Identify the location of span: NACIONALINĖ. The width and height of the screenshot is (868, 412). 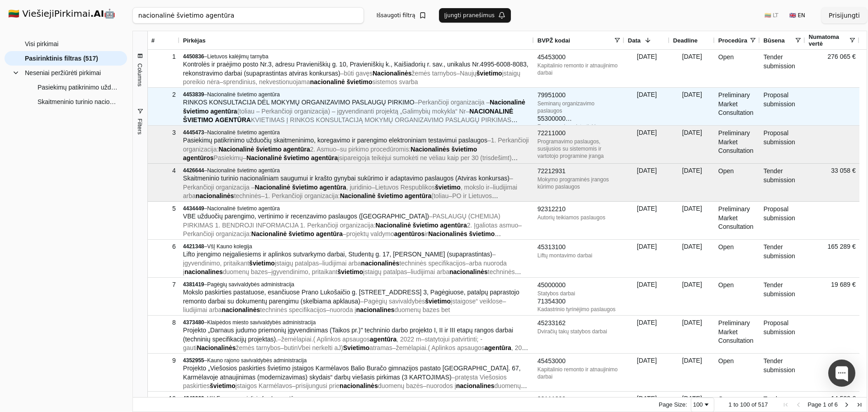
(492, 111).